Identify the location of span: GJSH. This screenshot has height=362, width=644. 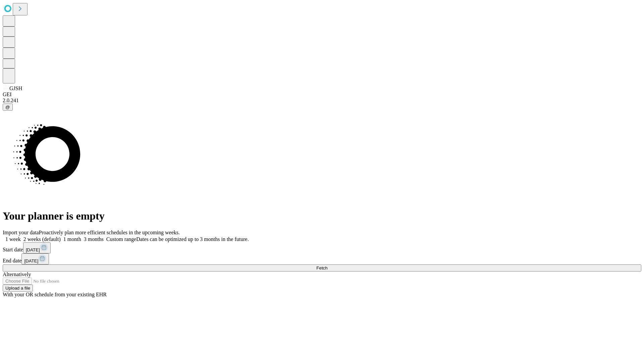
(15, 88).